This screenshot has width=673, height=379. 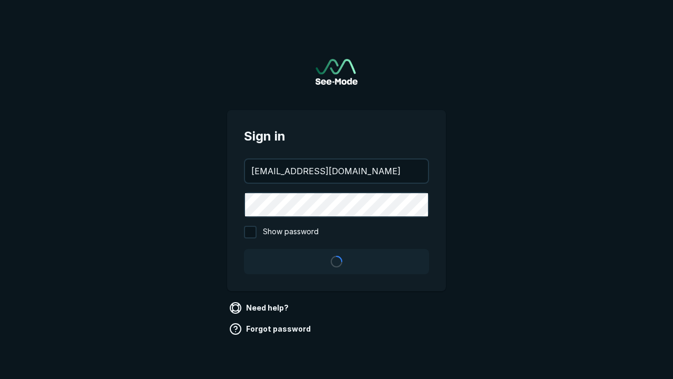 I want to click on input: your@email.com, so click(x=337, y=171).